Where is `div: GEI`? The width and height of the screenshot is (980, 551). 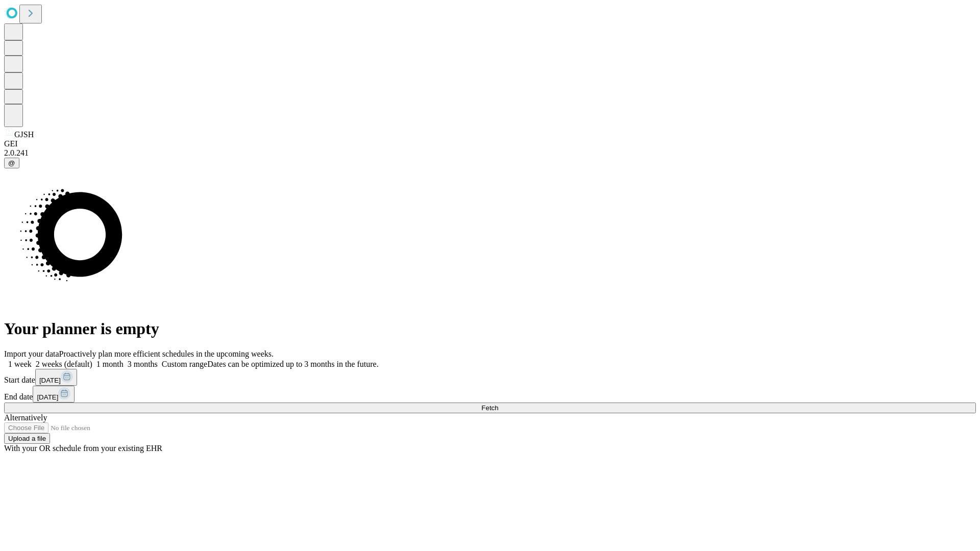
div: GEI is located at coordinates (490, 144).